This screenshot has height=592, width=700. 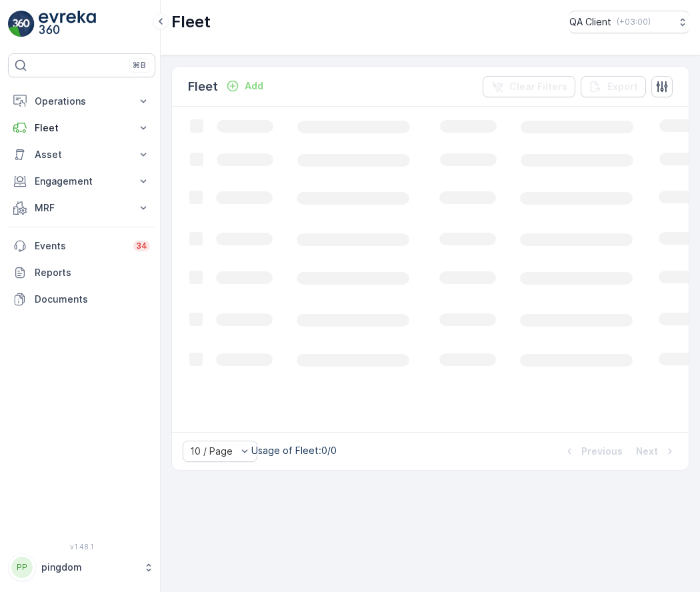 I want to click on button: Export, so click(x=613, y=87).